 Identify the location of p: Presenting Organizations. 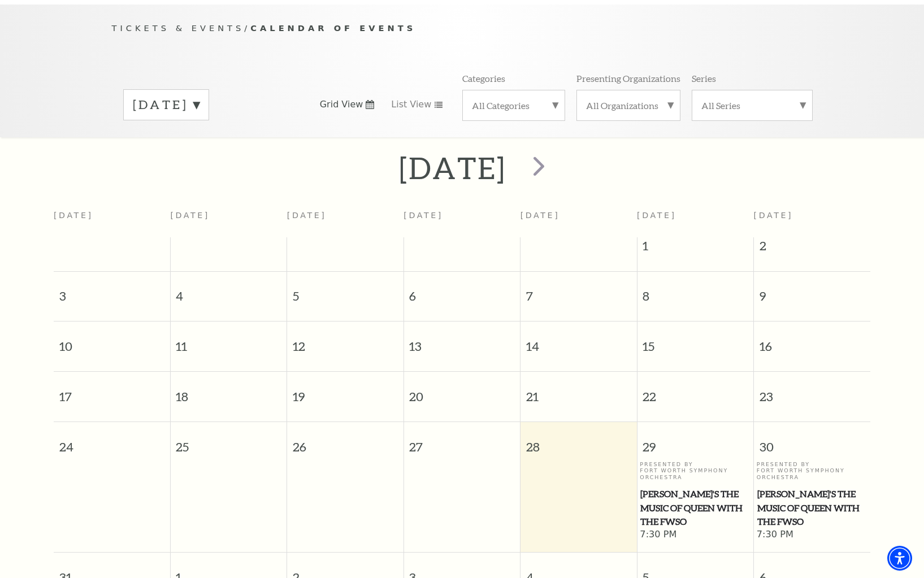
(628, 78).